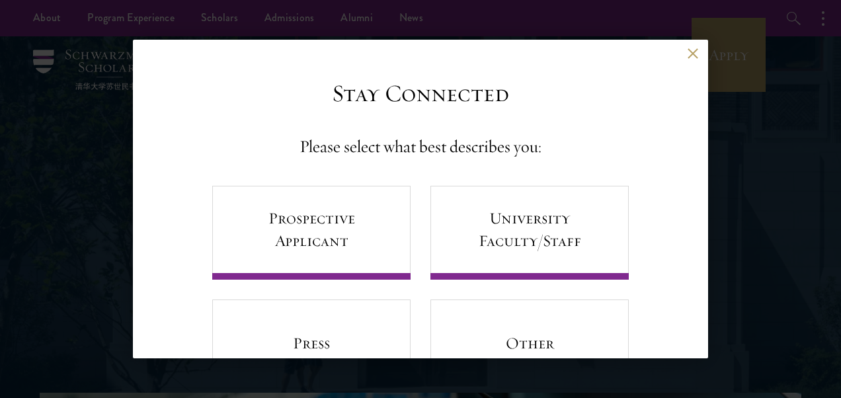  What do you see at coordinates (530, 233) in the screenshot?
I see `a: University Faculty/Staff` at bounding box center [530, 233].